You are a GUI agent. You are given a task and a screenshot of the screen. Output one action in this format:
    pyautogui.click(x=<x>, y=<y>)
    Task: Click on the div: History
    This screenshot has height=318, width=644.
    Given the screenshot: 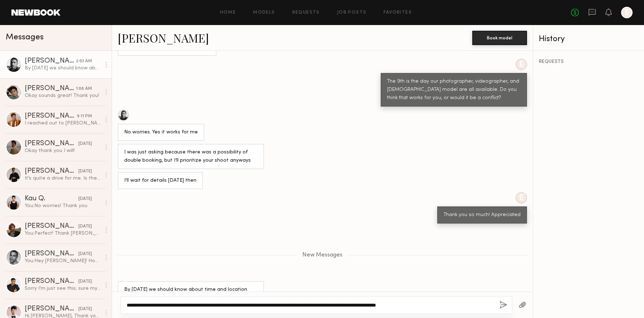 What is the action you would take?
    pyautogui.click(x=588, y=39)
    